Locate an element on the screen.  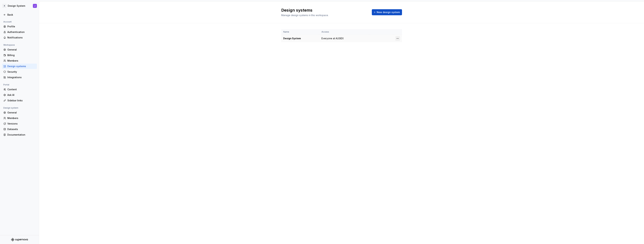
div: Documentation is located at coordinates (22, 135).